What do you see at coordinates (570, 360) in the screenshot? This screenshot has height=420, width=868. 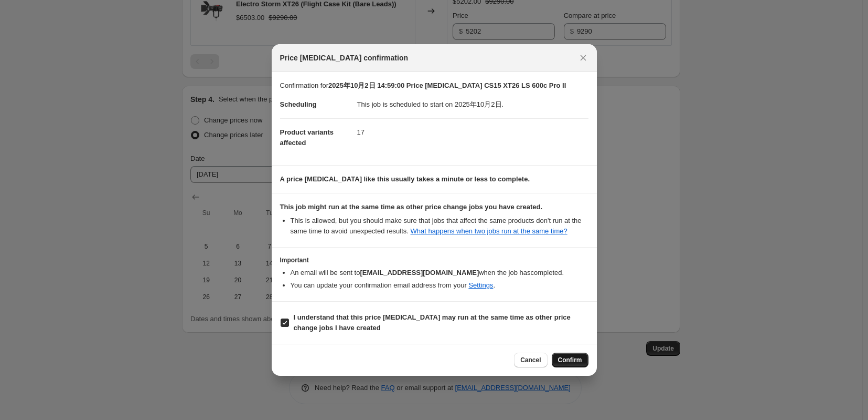 I see `button: Confirm` at bounding box center [570, 360].